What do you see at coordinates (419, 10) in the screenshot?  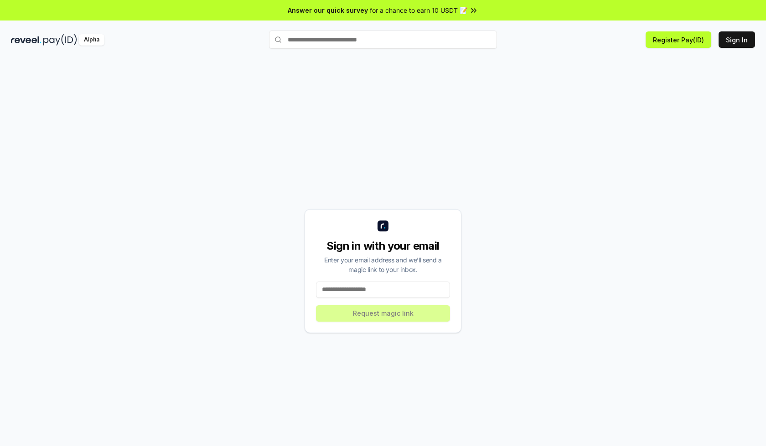 I see `span: for a chance to earn 10 USDT 📝` at bounding box center [419, 10].